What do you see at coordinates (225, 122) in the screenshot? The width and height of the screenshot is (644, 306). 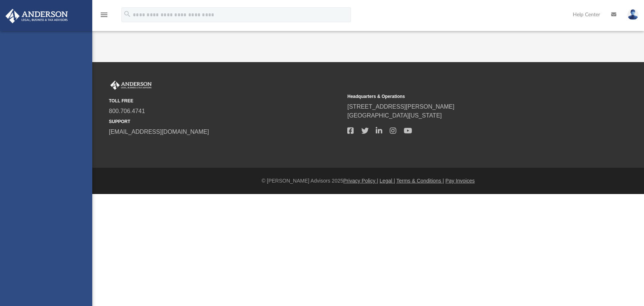 I see `small: SUPPORT` at bounding box center [225, 122].